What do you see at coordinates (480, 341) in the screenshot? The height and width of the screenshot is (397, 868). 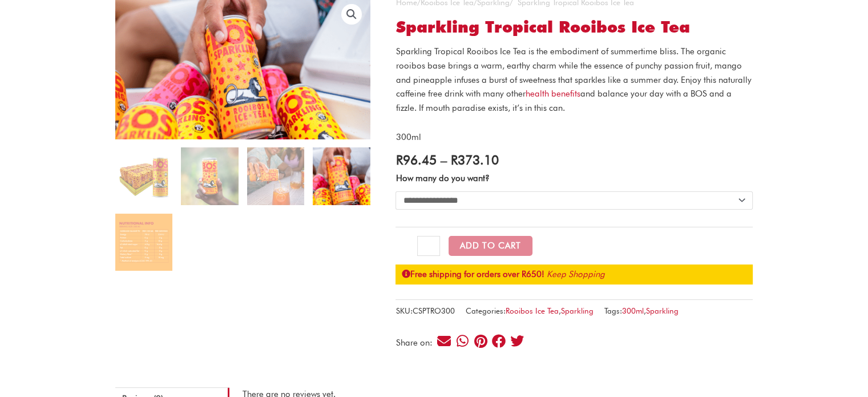 I see `div: Share on pinterest` at bounding box center [480, 341].